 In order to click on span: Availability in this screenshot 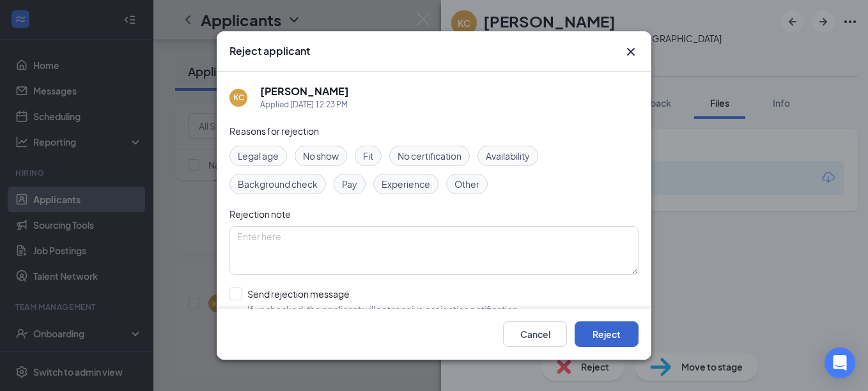, I will do `click(507, 156)`.